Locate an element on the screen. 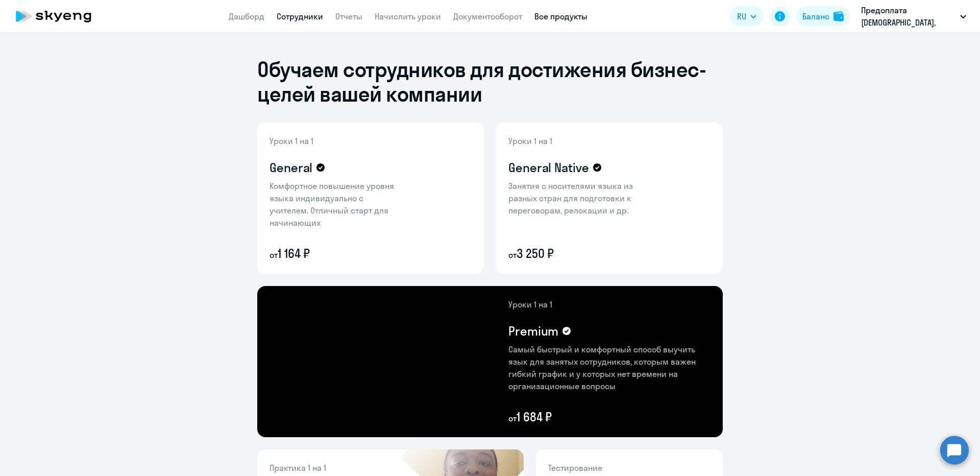  img: general-native-content-bg.png is located at coordinates (576, 198).